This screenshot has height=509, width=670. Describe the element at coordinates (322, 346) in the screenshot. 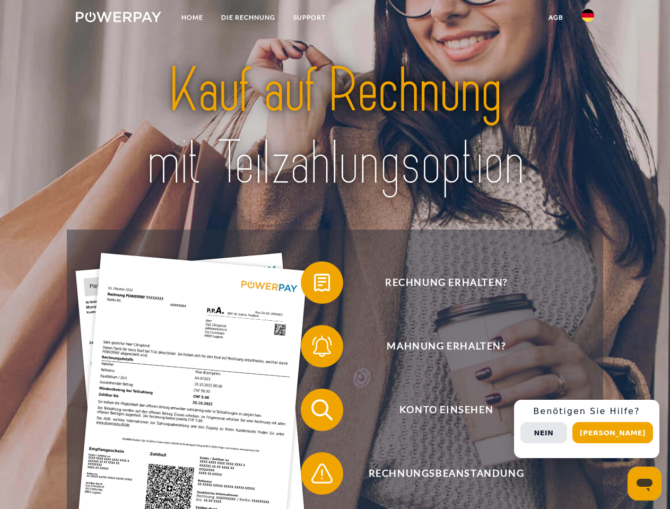

I see `img: qb_bell.svg` at that location.